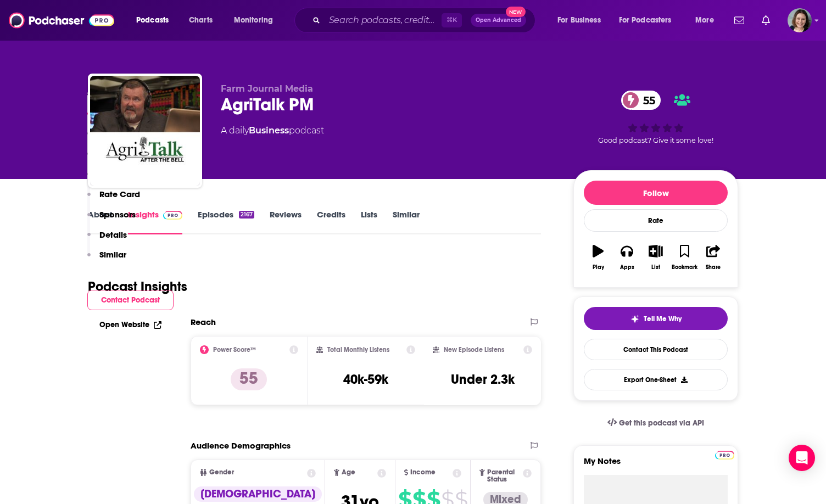 This screenshot has height=504, width=826. I want to click on button: Follow, so click(655, 192).